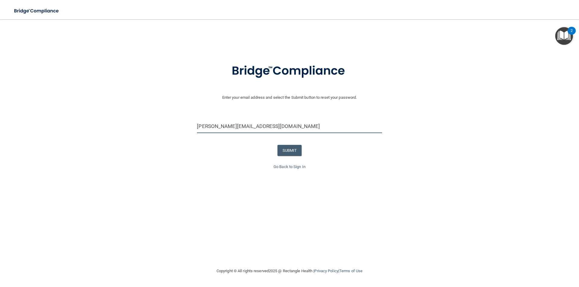 This screenshot has height=287, width=579. I want to click on button: SUBMIT, so click(289, 150).